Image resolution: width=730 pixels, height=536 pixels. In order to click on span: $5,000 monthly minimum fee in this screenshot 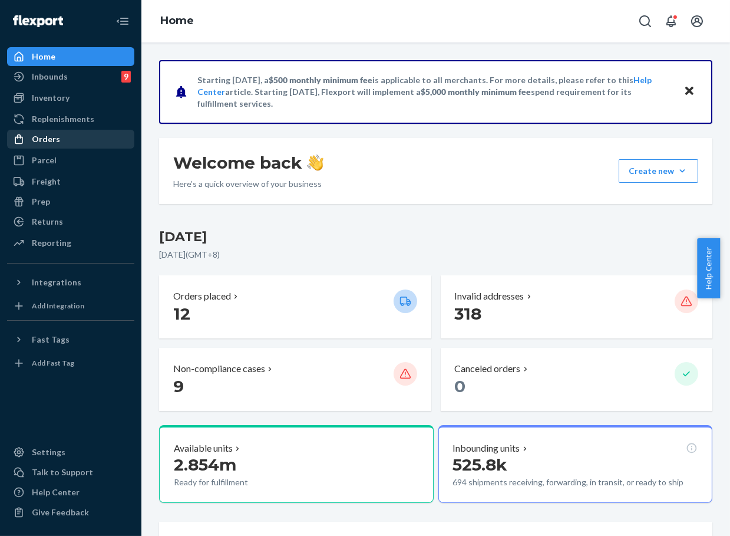, I will do `click(476, 91)`.